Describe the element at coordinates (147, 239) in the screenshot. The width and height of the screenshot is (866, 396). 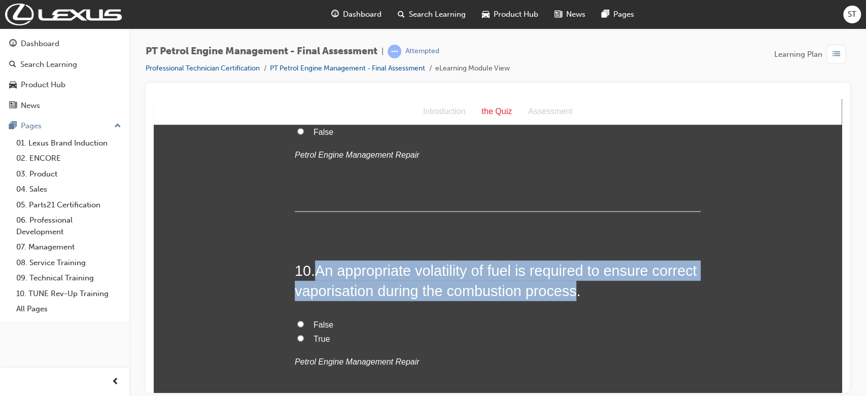
I see `input: True` at that location.